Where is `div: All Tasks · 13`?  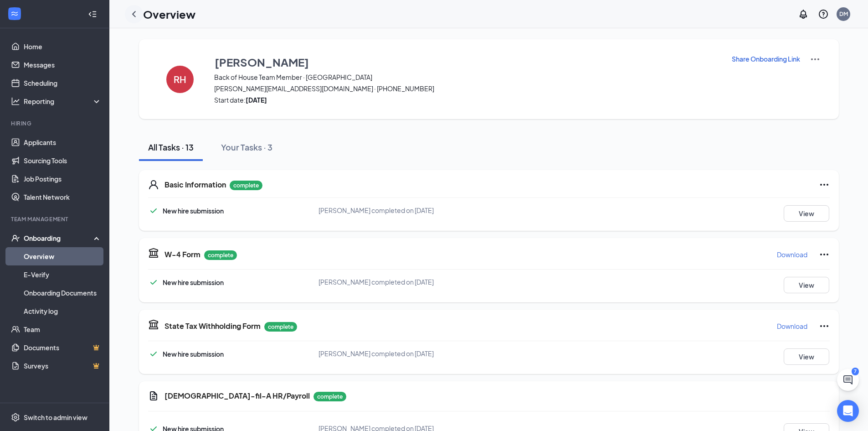
div: All Tasks · 13 is located at coordinates (171, 146).